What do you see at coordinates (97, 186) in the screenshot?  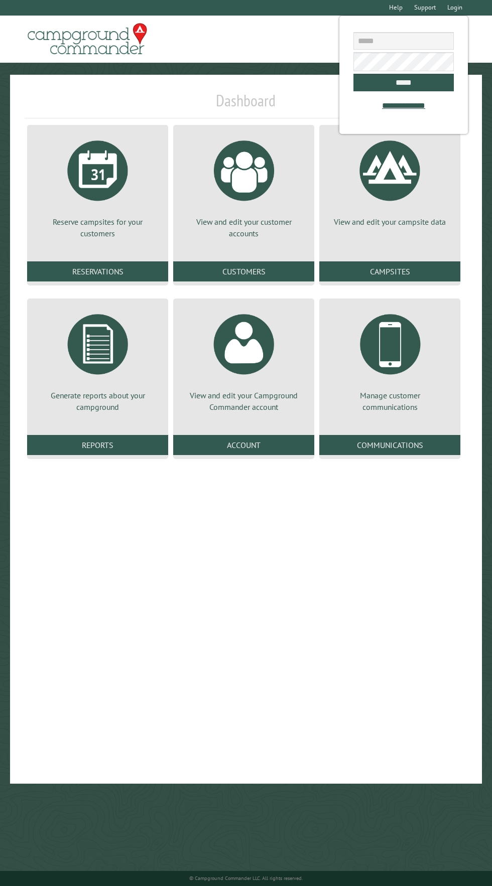 I see `a: Reserve campsites for your customers` at bounding box center [97, 186].